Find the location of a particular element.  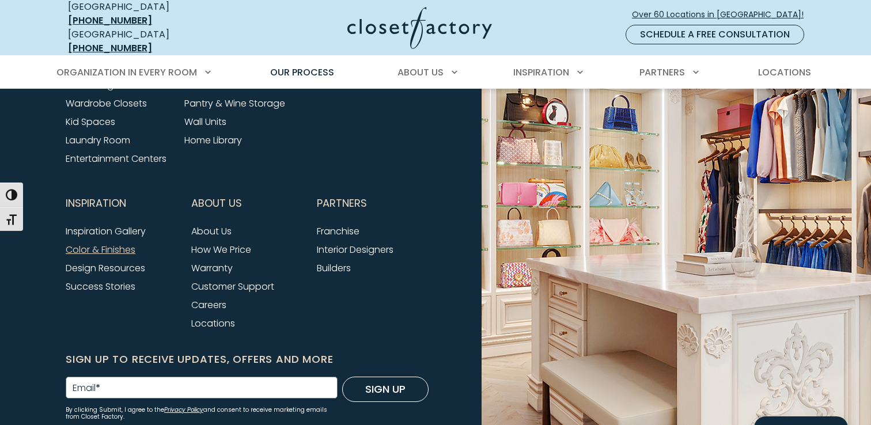

a: Schedule a Free Consultation is located at coordinates (715, 35).